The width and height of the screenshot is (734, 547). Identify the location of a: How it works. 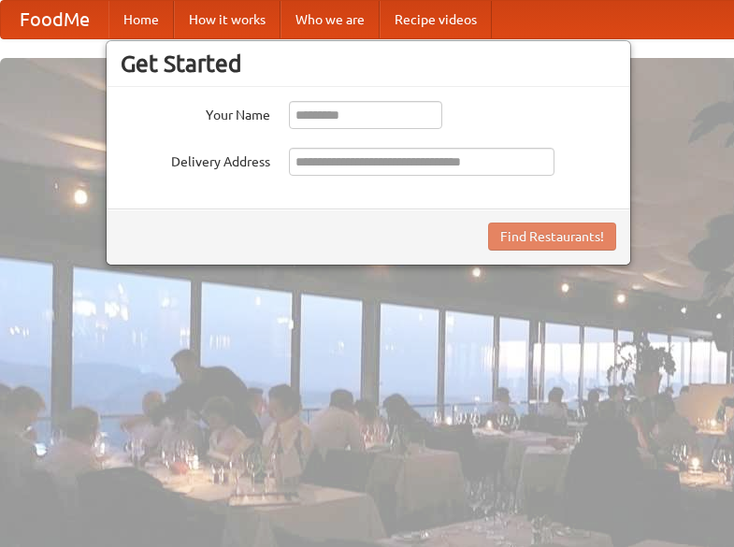
(227, 20).